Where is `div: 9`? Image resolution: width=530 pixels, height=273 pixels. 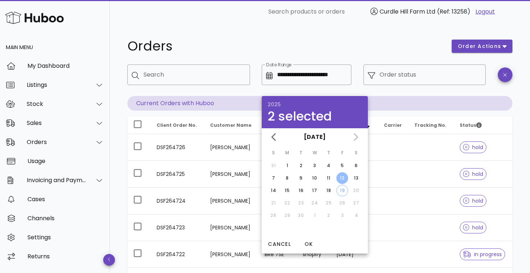
div: 9 is located at coordinates (301, 178).